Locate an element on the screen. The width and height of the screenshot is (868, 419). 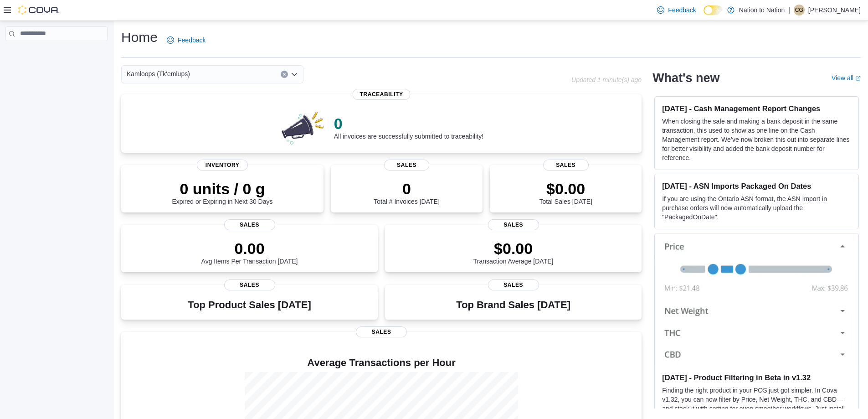
span: Dark Mode is located at coordinates (703, 15).